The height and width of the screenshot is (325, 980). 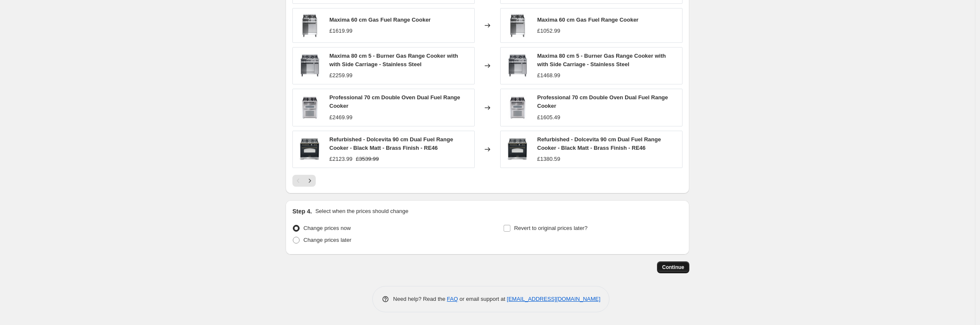 I want to click on span: Continue, so click(x=673, y=267).